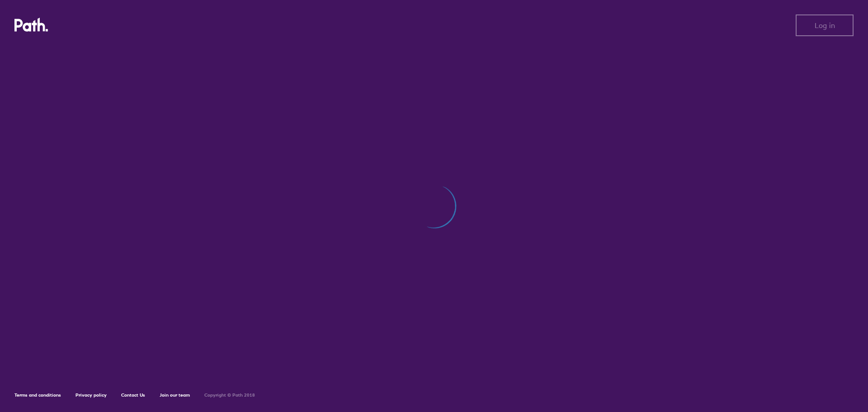 The image size is (868, 412). I want to click on a: Privacy policy, so click(91, 395).